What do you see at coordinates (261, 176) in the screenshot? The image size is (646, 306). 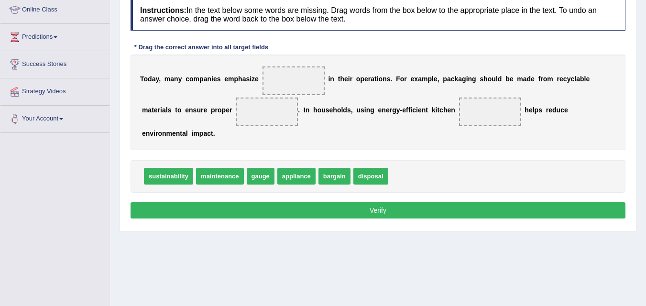 I see `span: gauge` at bounding box center [261, 176].